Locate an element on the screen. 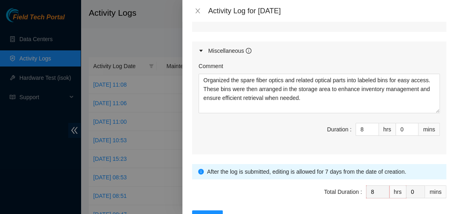 This screenshot has width=456, height=214. div: Miscellaneous is located at coordinates (230, 51).